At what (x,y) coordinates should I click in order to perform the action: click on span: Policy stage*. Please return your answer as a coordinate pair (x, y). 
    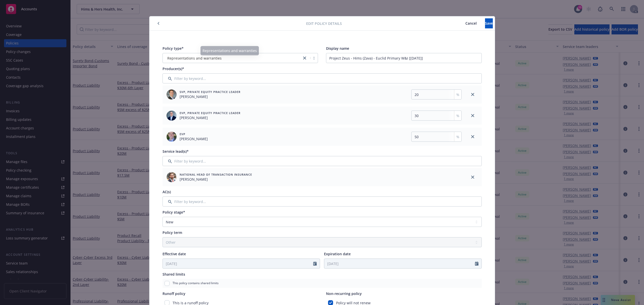
    Looking at the image, I should click on (174, 212).